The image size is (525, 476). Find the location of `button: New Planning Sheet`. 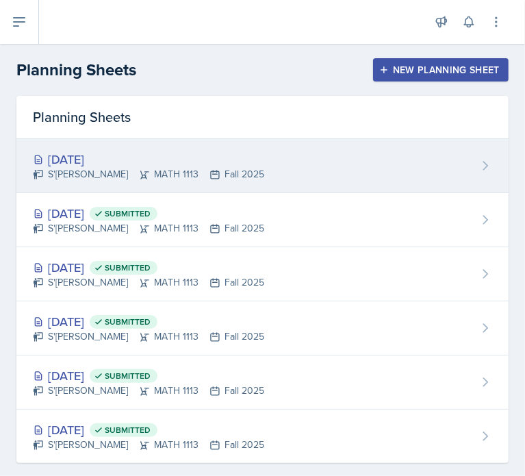

button: New Planning Sheet is located at coordinates (441, 70).